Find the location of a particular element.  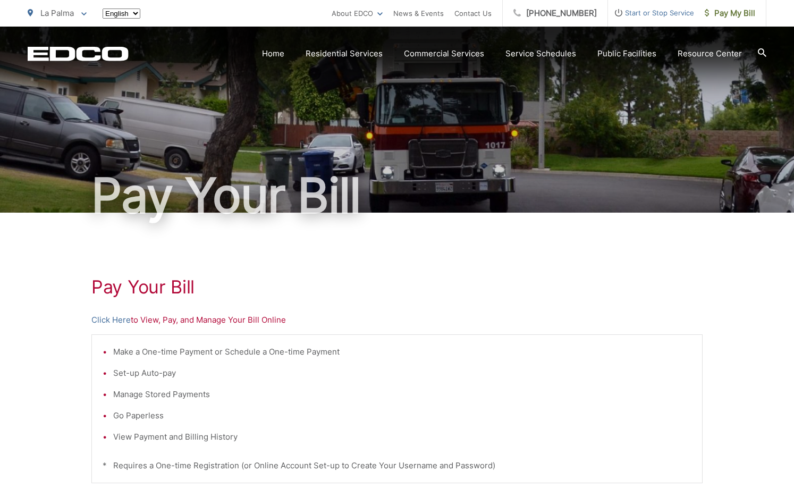

a: Contact Us is located at coordinates (473, 13).